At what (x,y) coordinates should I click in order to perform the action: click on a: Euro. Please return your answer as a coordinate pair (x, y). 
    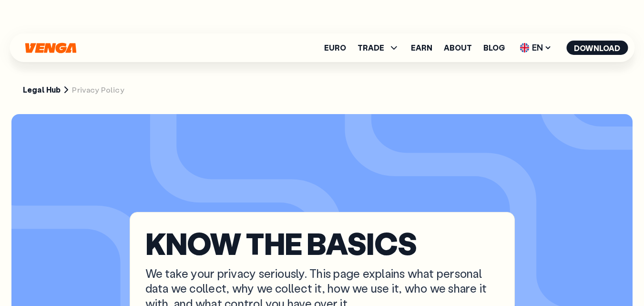
    Looking at the image, I should click on (335, 47).